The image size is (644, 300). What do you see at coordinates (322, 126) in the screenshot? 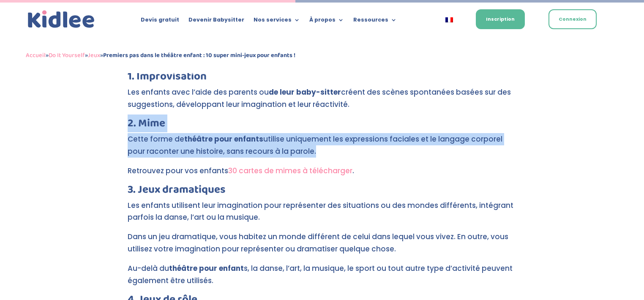
I see `h3: 2. Mime` at bounding box center [322, 126].